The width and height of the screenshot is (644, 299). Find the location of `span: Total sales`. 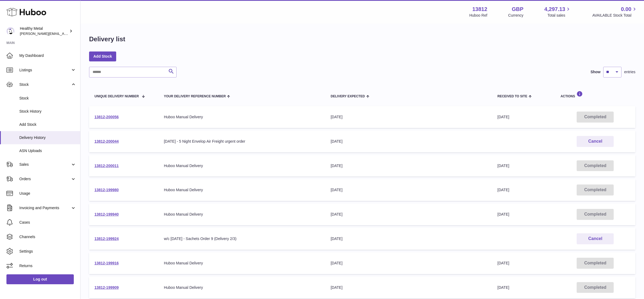

span: Total sales is located at coordinates (559, 15).